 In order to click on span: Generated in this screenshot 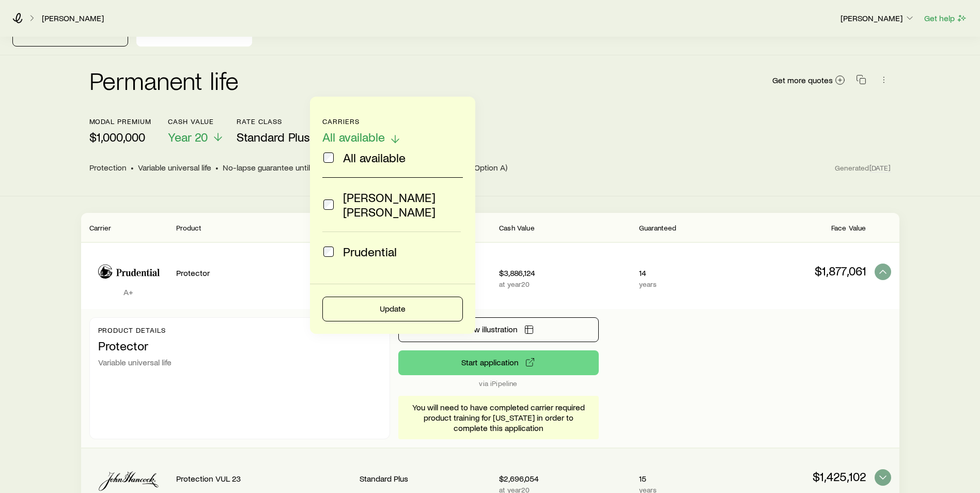, I will do `click(862, 168)`.